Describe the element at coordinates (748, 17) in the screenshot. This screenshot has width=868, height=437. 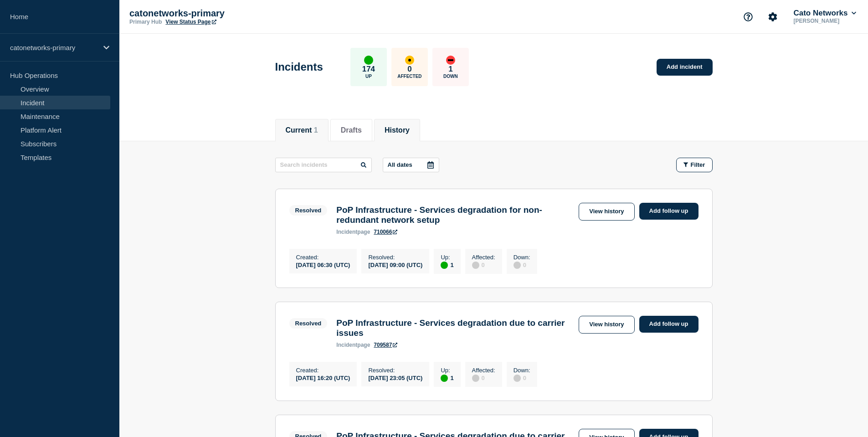
I see `button: Support` at that location.